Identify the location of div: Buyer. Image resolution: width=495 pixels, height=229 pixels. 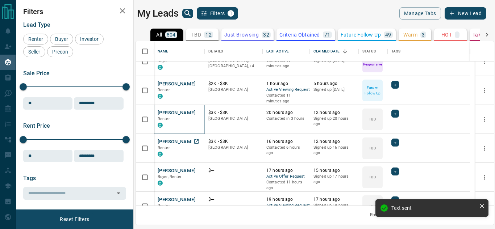
(62, 39).